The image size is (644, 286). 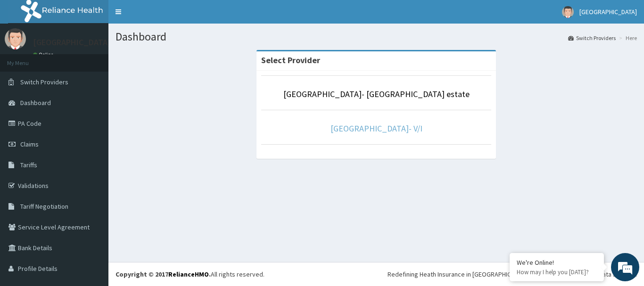 I want to click on strong: Copyright © 2017 ., so click(x=163, y=273).